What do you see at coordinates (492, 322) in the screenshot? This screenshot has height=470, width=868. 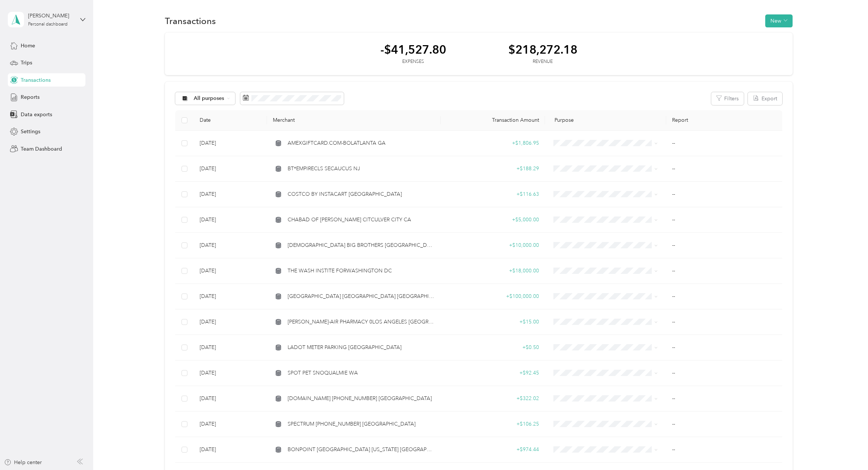 I see `div: + $15.00` at bounding box center [492, 322].